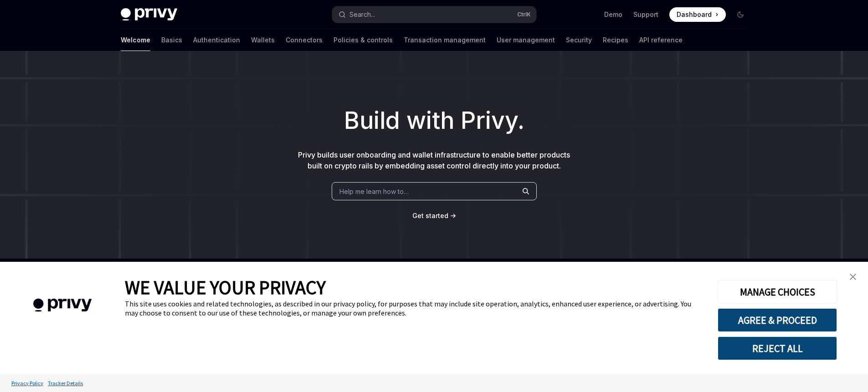 Image resolution: width=868 pixels, height=392 pixels. What do you see at coordinates (304, 40) in the screenshot?
I see `a: Connectors` at bounding box center [304, 40].